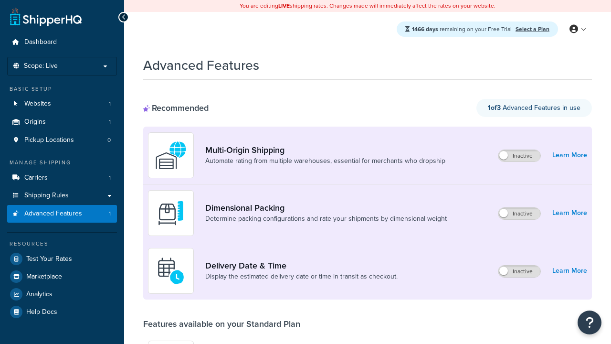 The height and width of the screenshot is (344, 611). Describe the element at coordinates (301, 265) in the screenshot. I see `a: Delivery Date & Time` at that location.